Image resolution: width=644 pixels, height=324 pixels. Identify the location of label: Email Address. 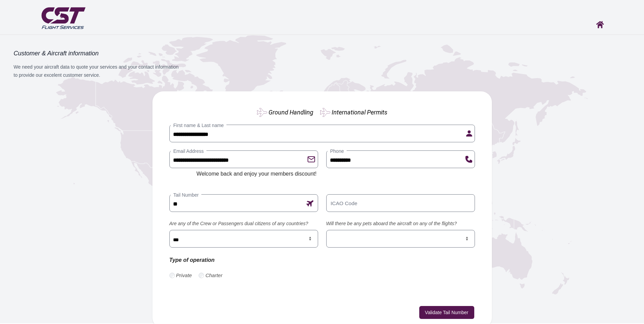
(188, 151).